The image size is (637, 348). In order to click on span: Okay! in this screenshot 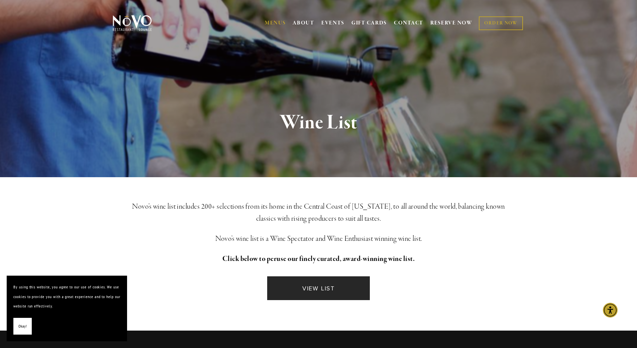, I will do `click(22, 326)`.